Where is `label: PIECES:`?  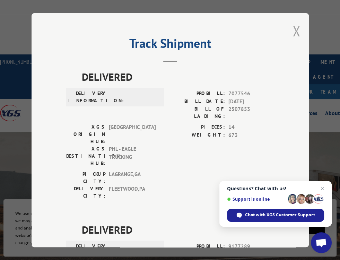
label: PIECES: is located at coordinates (198, 127).